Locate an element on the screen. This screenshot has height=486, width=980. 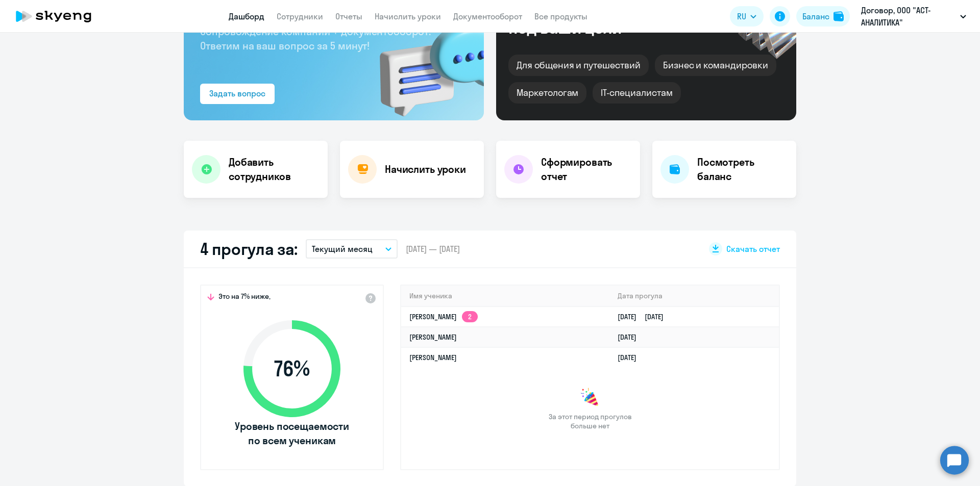
span: За этот период прогулов больше нет is located at coordinates (590, 421).